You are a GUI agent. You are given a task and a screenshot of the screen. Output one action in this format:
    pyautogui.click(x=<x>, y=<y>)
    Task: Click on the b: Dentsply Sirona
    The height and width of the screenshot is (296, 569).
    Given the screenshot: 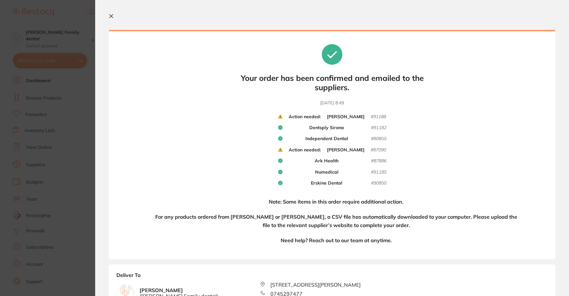 What is the action you would take?
    pyautogui.click(x=327, y=128)
    